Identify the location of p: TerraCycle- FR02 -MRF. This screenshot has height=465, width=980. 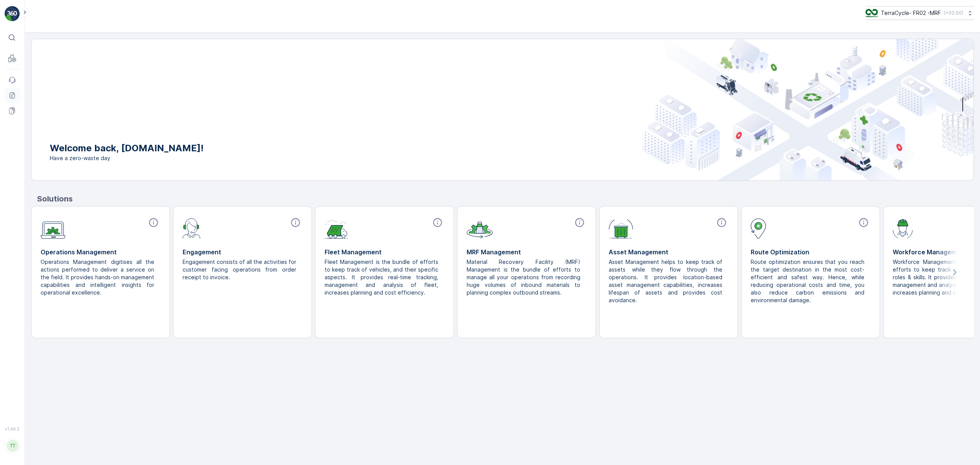
(911, 13).